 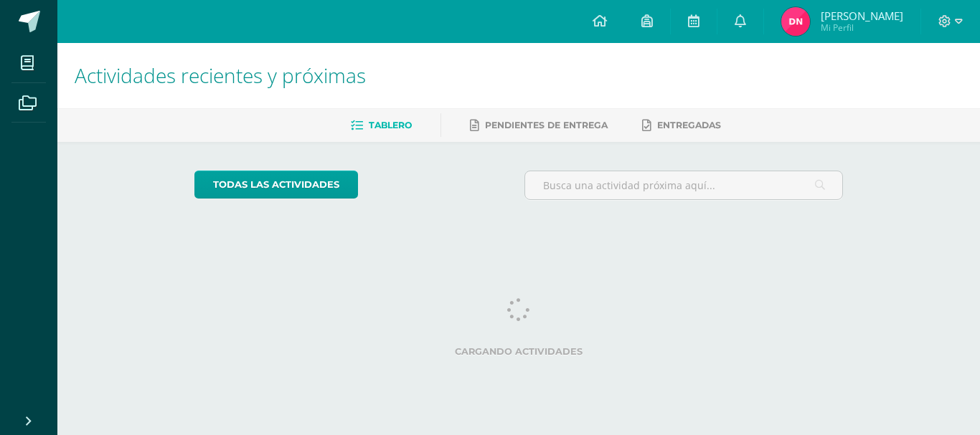 What do you see at coordinates (796, 22) in the screenshot?
I see `img: bd351907fcc6d815a8ede91418bd2634.png` at bounding box center [796, 22].